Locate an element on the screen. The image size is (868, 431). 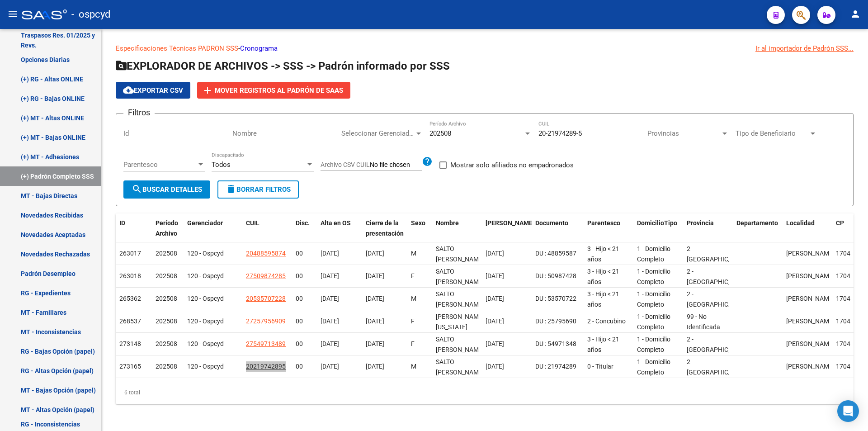
span: 0 - Titular is located at coordinates (601, 367).